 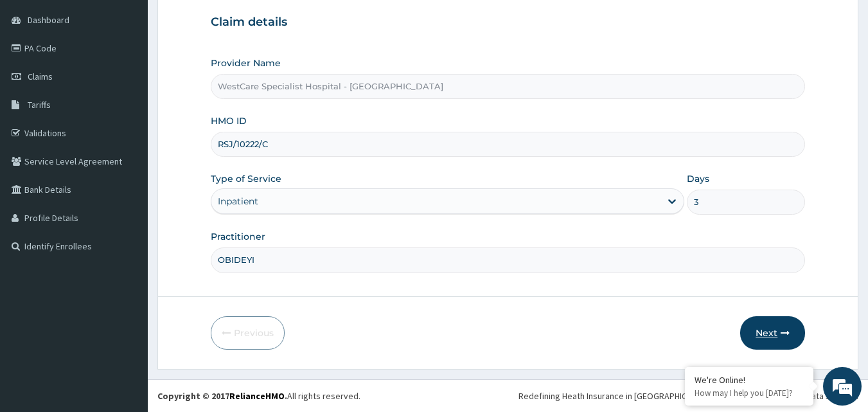 What do you see at coordinates (226, 22) in the screenshot?
I see `div: Minimize live chat window` at bounding box center [226, 22].